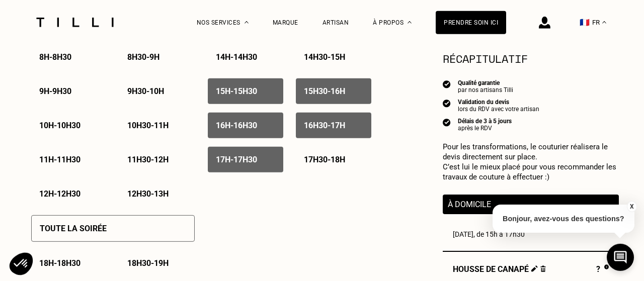 The image size is (644, 281). Describe the element at coordinates (55, 91) in the screenshot. I see `p: 9h - 9h30` at that location.